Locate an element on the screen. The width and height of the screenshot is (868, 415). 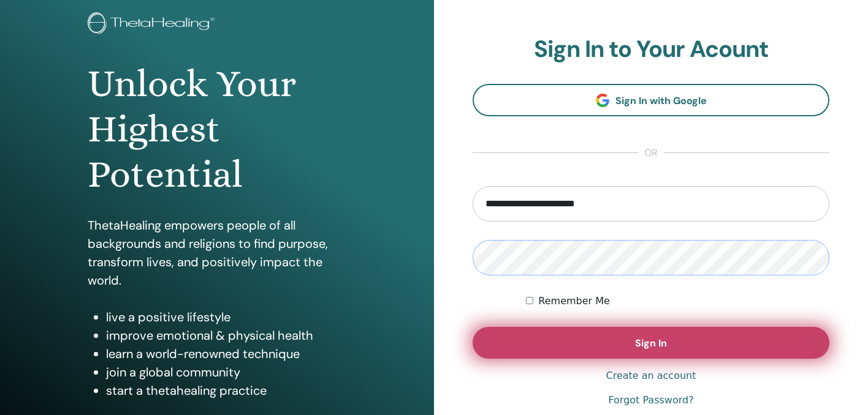
a: Forgot Password? is located at coordinates (650, 400).